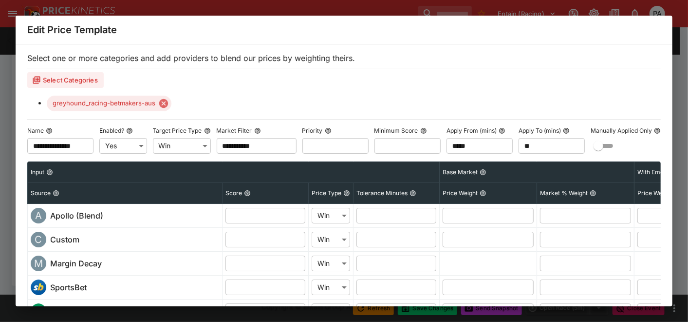 Image resolution: width=688 pixels, height=322 pixels. Describe the element at coordinates (38, 287) in the screenshot. I see `img: sportsbet.png` at that location.